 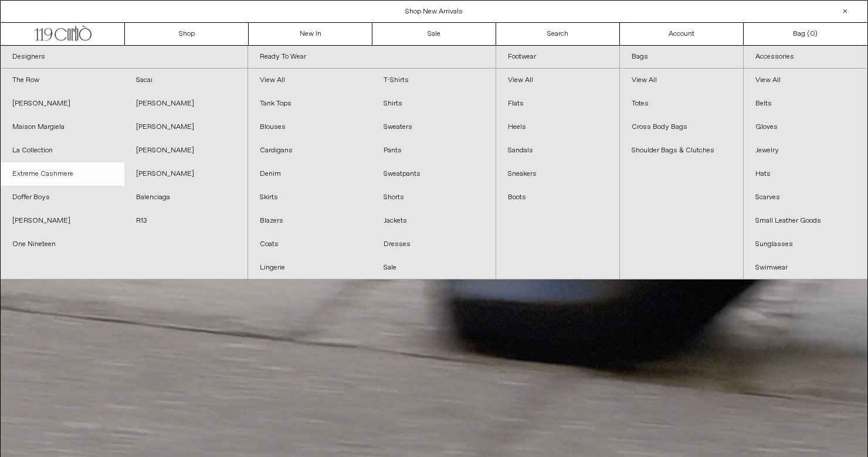 I want to click on a: Lingerie, so click(x=310, y=268).